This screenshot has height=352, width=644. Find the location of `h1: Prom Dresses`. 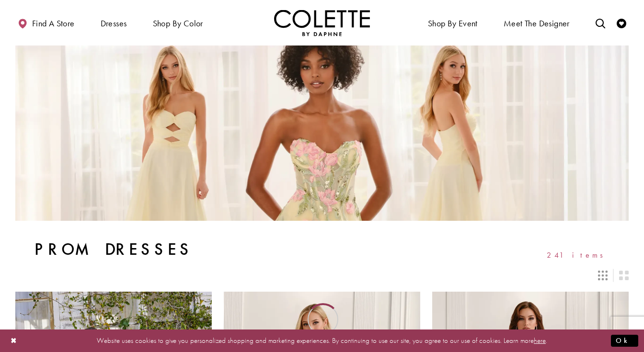

h1: Prom Dresses is located at coordinates (113, 250).